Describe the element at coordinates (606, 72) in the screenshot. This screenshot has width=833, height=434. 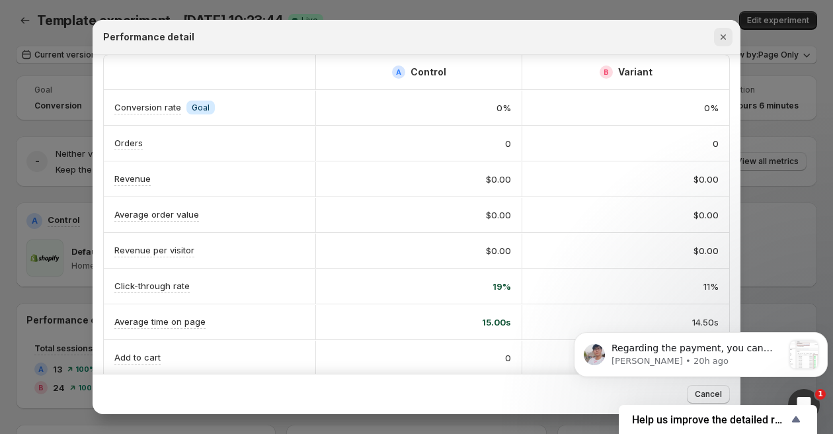
I see `h2: B` at that location.